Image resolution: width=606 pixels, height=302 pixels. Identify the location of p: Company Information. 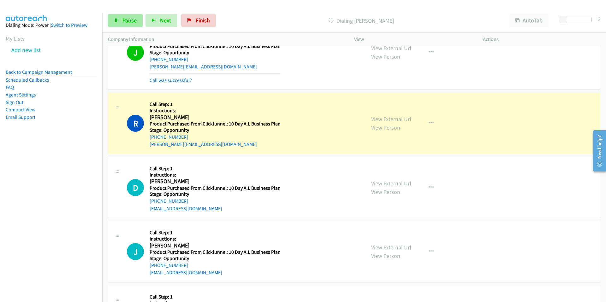
(225, 39).